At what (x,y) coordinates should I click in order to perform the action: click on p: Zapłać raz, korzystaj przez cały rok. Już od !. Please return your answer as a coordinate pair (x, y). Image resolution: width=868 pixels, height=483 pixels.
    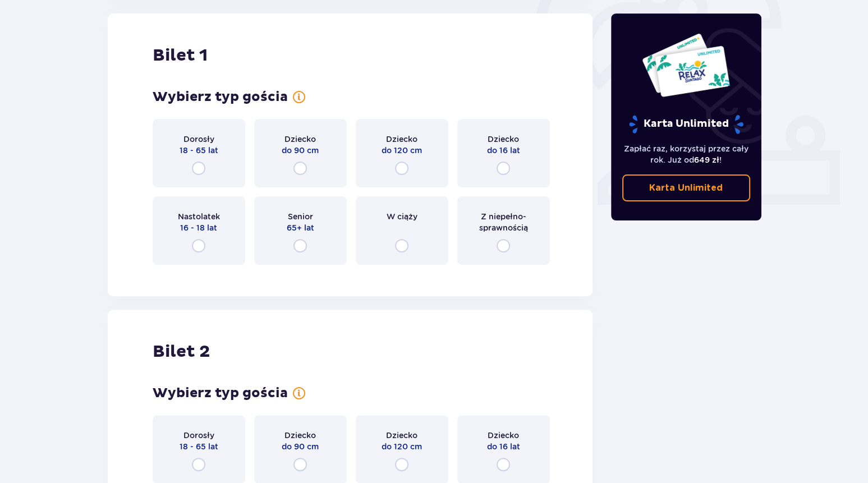
    Looking at the image, I should click on (686, 154).